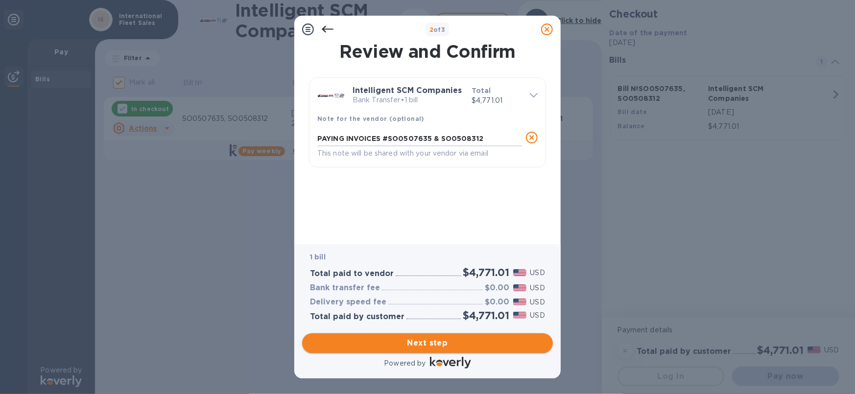 This screenshot has width=855, height=394. Describe the element at coordinates (437, 29) in the screenshot. I see `b: of 3` at that location.